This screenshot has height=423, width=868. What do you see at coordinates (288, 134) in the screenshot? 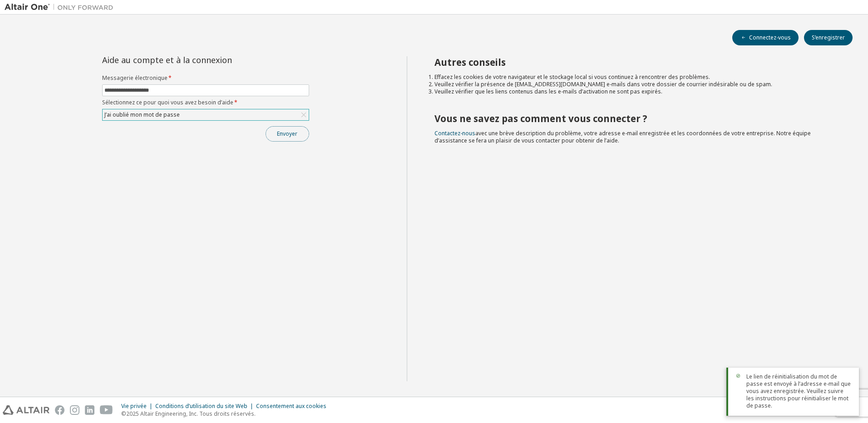
I see `button: Envoyer` at bounding box center [288, 134].